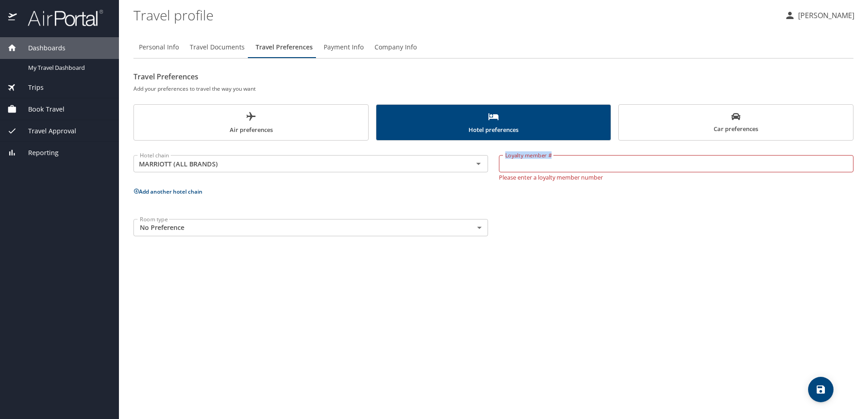  Describe the element at coordinates (478, 163) in the screenshot. I see `button: Open` at that location.